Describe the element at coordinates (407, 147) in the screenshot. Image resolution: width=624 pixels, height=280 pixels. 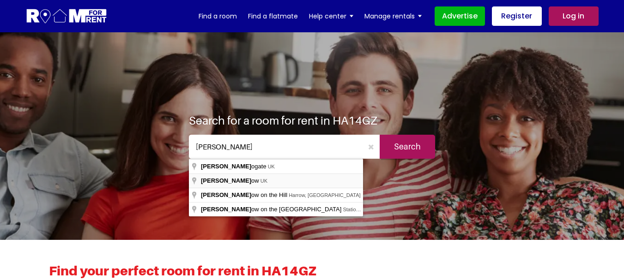
I see `input: Search` at that location.